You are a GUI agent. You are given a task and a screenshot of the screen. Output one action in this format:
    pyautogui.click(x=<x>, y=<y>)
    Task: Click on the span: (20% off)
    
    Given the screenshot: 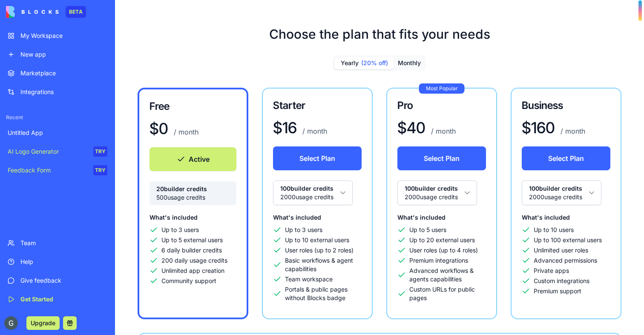 What is the action you would take?
    pyautogui.click(x=374, y=63)
    